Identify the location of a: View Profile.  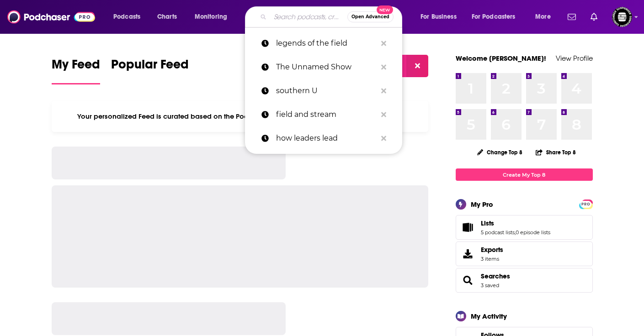
(574, 58).